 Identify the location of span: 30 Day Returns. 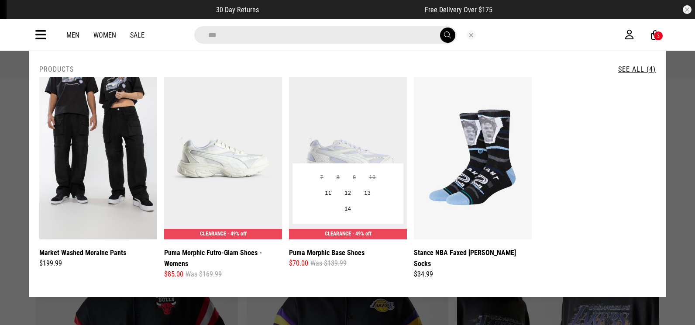
(237, 10).